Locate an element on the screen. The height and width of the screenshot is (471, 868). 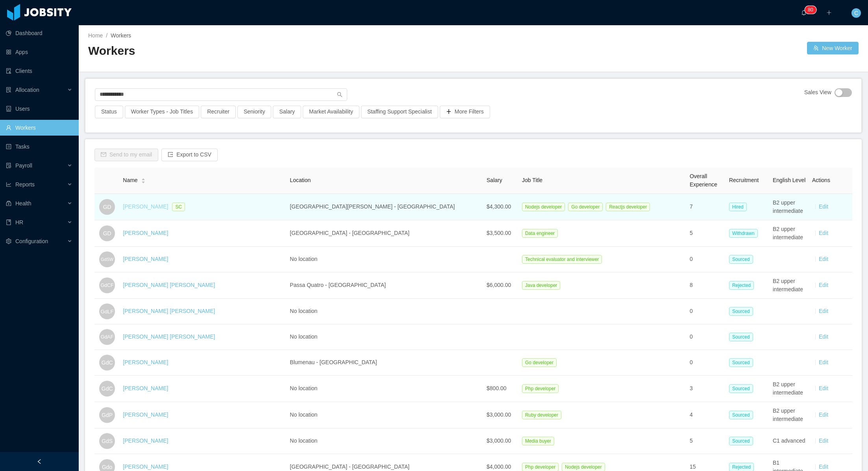
a: Home is located at coordinates (95, 35).